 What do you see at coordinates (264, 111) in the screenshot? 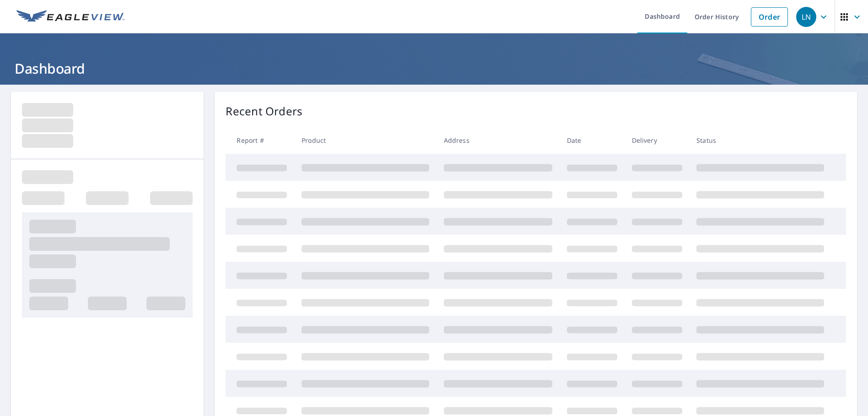
I see `p: Recent Orders` at bounding box center [264, 111].